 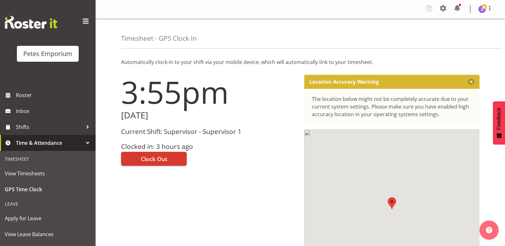 I want to click on span: Roster, so click(x=54, y=95).